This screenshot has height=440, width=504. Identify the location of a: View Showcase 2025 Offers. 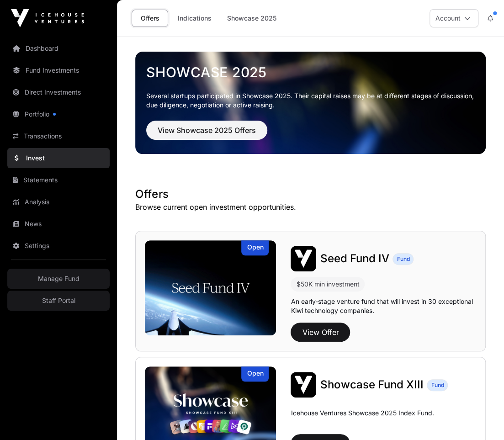
(207, 134).